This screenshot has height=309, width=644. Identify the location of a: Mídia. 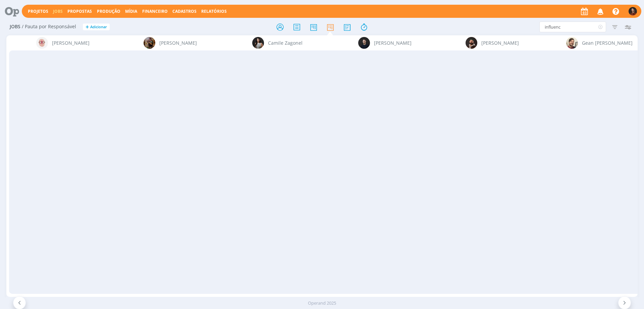
(131, 11).